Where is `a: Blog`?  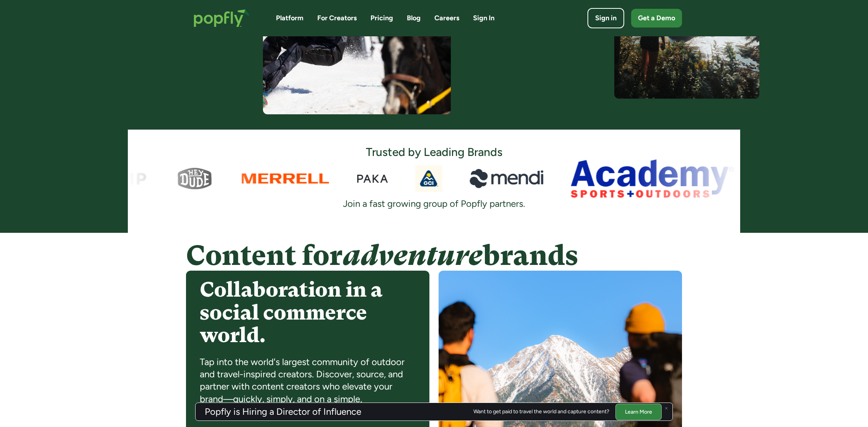
a: Blog is located at coordinates (413, 18).